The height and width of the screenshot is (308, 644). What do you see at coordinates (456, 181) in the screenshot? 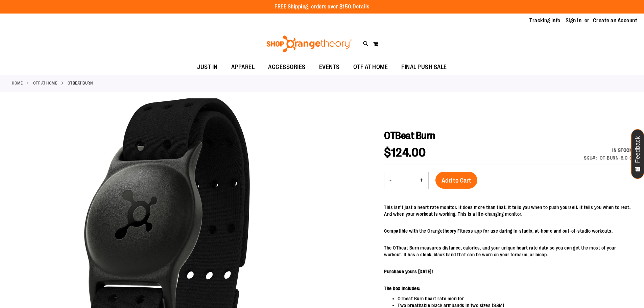
I see `span: Add to Cart` at bounding box center [456, 181].